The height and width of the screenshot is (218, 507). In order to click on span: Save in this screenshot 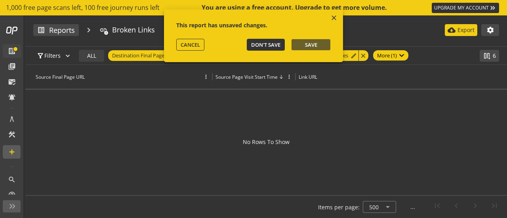, I will do `click(311, 45)`.